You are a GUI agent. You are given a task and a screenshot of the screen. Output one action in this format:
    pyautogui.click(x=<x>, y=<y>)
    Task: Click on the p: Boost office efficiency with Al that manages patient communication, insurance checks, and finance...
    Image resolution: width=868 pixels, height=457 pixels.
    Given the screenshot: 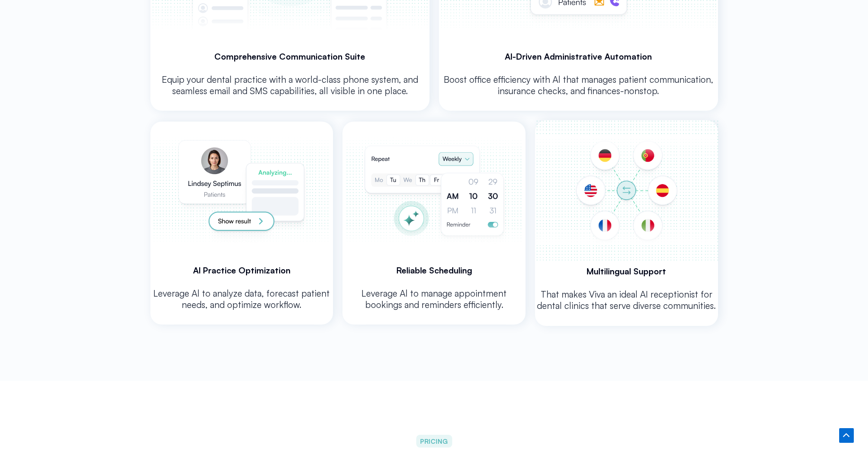 What is the action you would take?
    pyautogui.click(x=578, y=85)
    